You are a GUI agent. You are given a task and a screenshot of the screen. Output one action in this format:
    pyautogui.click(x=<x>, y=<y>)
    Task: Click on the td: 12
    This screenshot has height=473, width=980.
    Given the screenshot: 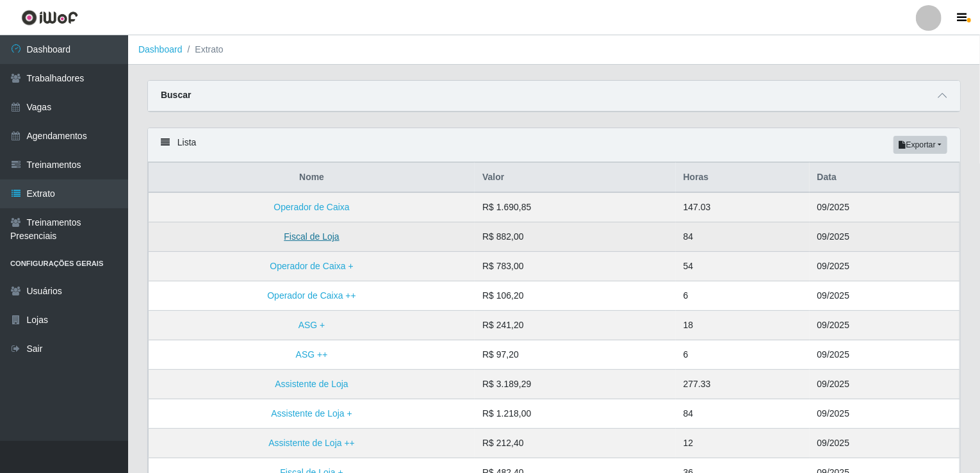 What is the action you would take?
    pyautogui.click(x=742, y=443)
    